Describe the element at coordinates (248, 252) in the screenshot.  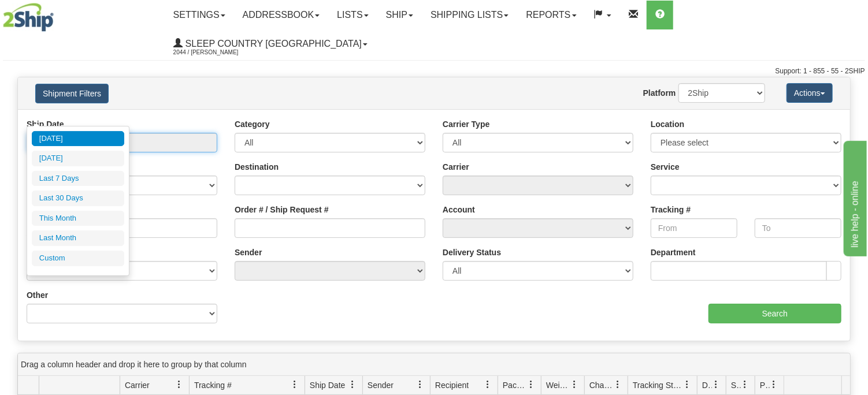
I see `label: Sender` at that location.